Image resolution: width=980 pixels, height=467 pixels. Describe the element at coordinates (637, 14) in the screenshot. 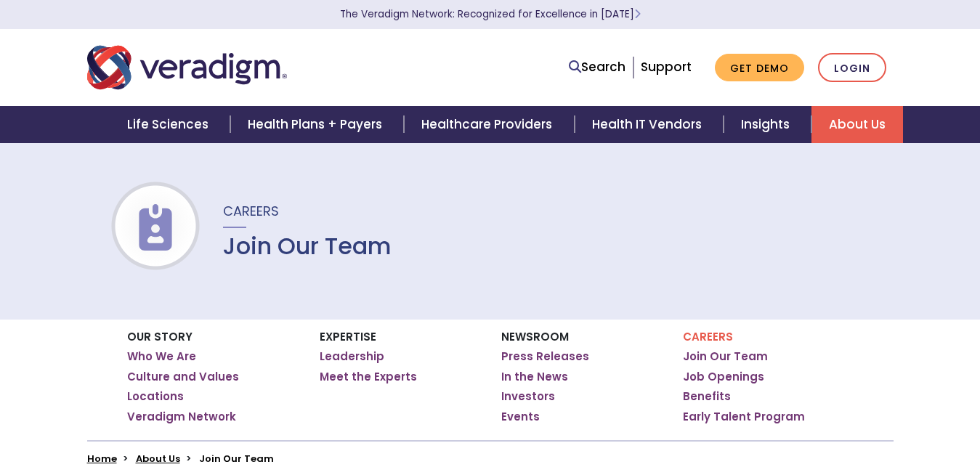

I see `span: Learn More` at that location.